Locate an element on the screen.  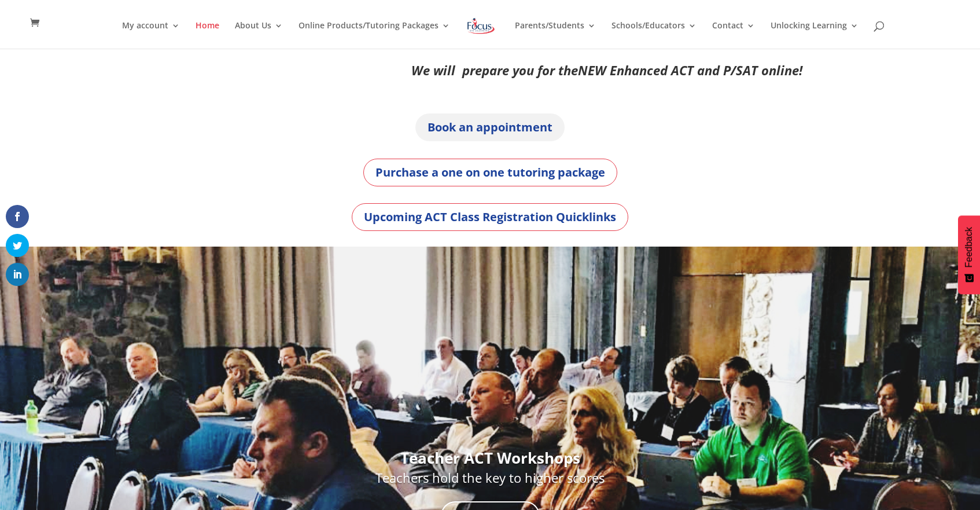
a: Book an appointment is located at coordinates (490, 127).